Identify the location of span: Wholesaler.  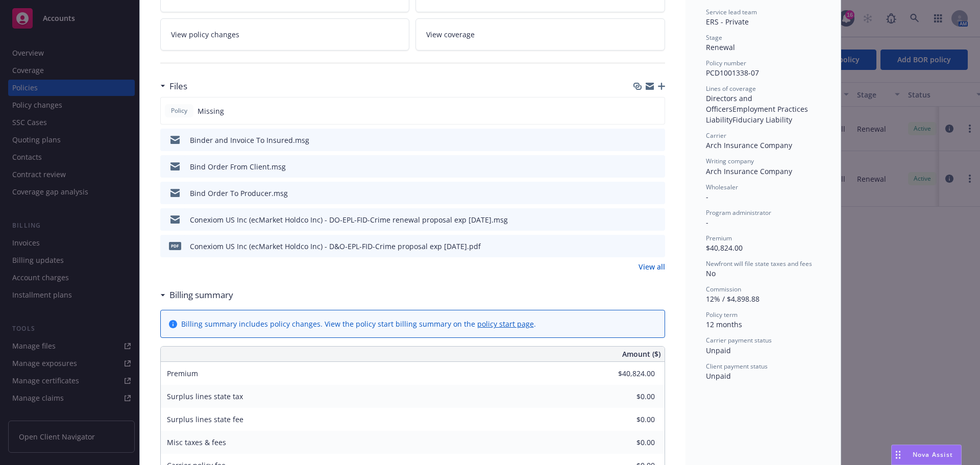
(722, 187).